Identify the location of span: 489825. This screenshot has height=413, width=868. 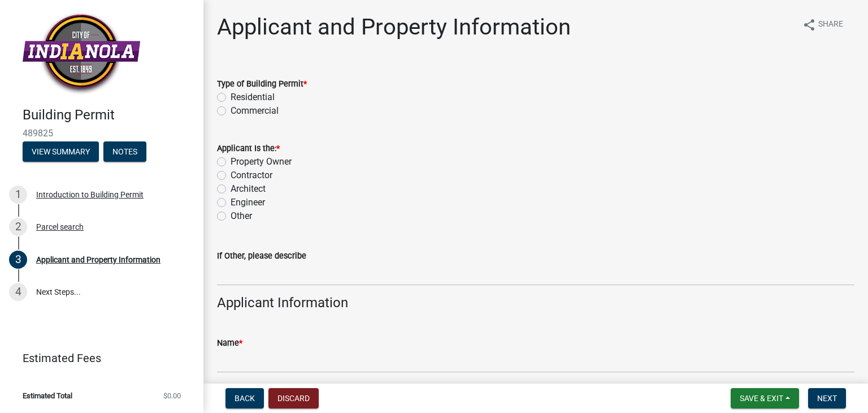
(102, 133).